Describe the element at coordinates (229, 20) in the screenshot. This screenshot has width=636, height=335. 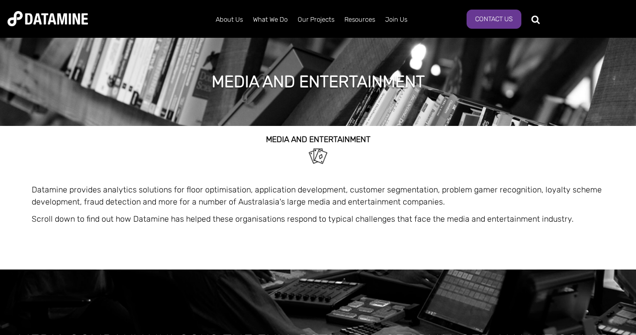
I see `a: About Us` at that location.